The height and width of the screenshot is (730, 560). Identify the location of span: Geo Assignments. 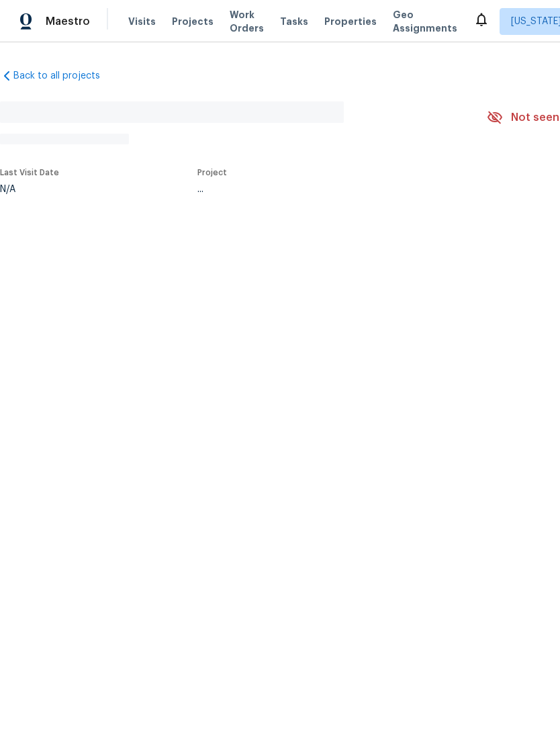
(425, 22).